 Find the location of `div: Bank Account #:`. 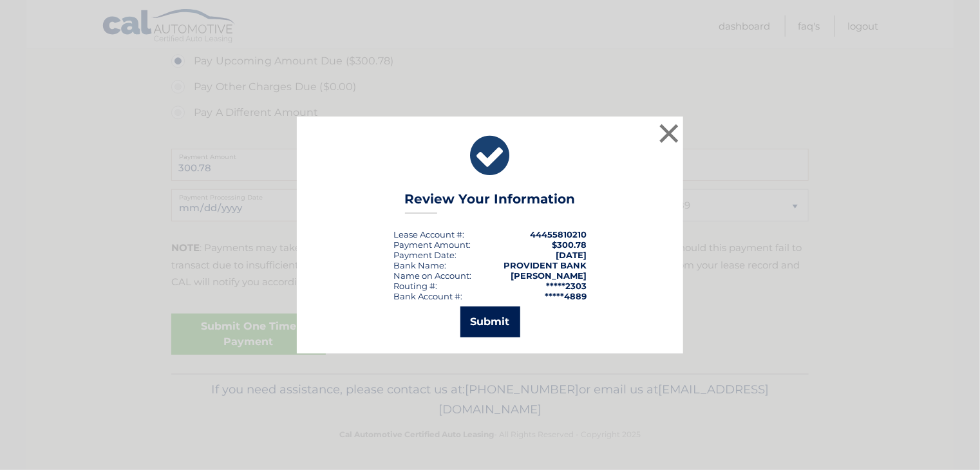

div: Bank Account #: is located at coordinates (427, 296).